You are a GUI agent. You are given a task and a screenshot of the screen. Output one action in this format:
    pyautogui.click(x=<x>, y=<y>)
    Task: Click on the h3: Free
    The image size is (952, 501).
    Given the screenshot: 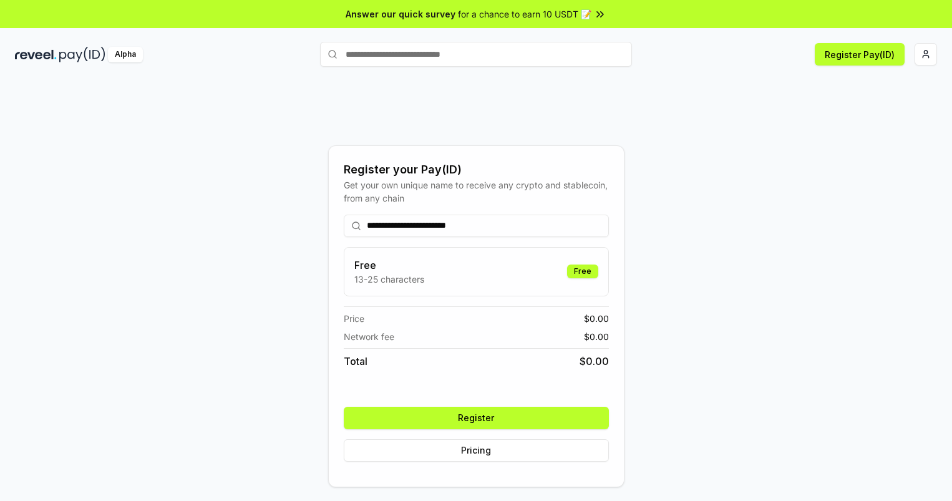 What is the action you would take?
    pyautogui.click(x=389, y=265)
    